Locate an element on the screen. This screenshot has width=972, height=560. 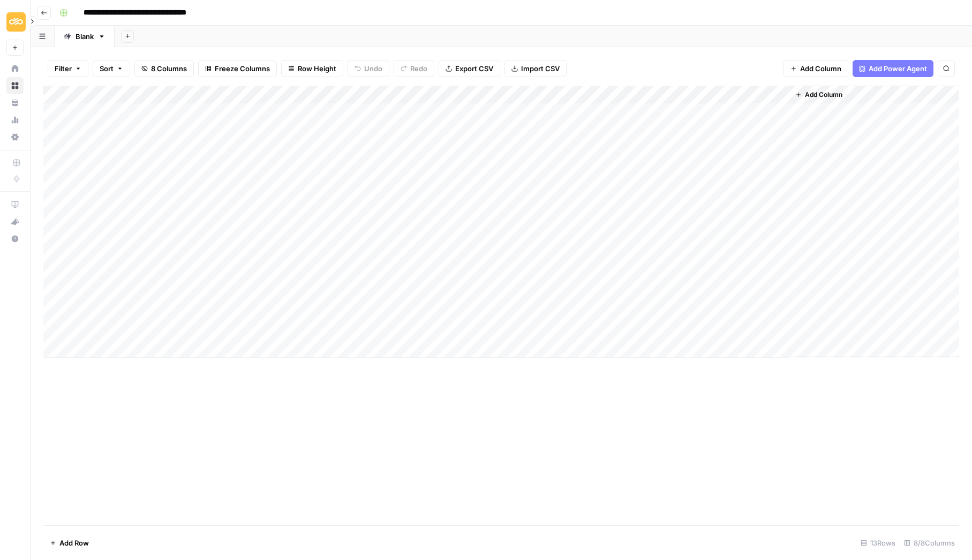
span: Import CSV is located at coordinates (540, 69).